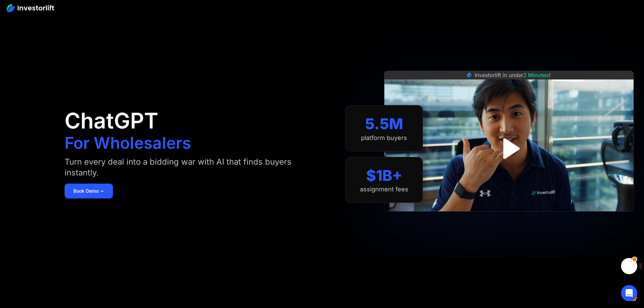 The width and height of the screenshot is (644, 308). I want to click on h1: ChatGPT, so click(111, 121).